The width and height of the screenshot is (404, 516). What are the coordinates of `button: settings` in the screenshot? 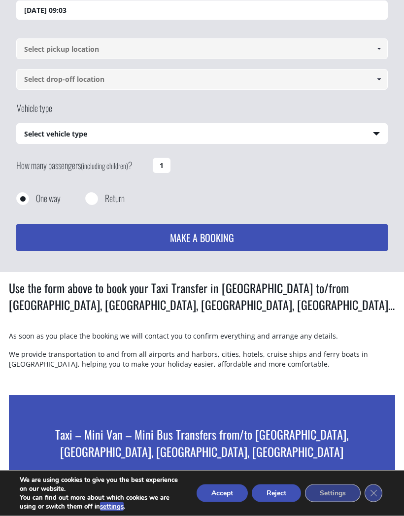 It's located at (112, 506).